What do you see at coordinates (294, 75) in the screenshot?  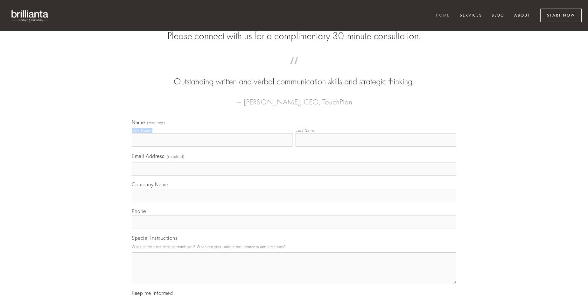 I see `blockquote: Outstanding written and verbal communication skills and strategic thinking.` at bounding box center [294, 75].